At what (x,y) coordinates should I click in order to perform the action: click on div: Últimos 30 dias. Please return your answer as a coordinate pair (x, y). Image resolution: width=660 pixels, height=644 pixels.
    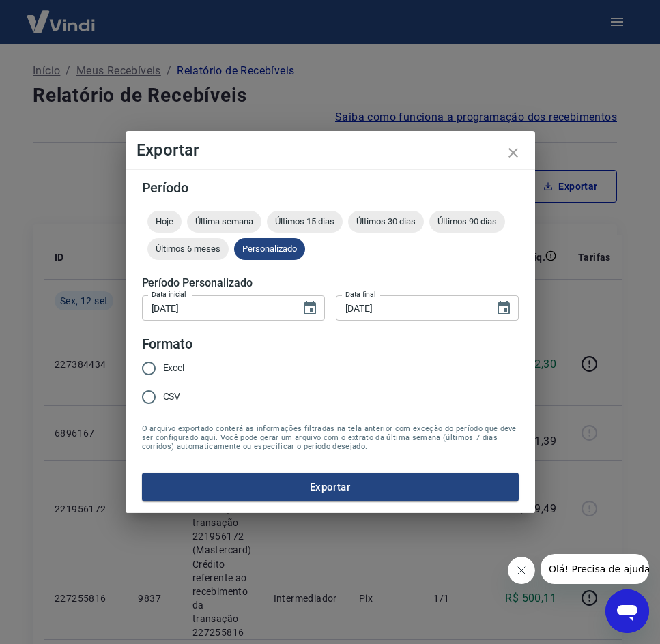
    Looking at the image, I should click on (386, 222).